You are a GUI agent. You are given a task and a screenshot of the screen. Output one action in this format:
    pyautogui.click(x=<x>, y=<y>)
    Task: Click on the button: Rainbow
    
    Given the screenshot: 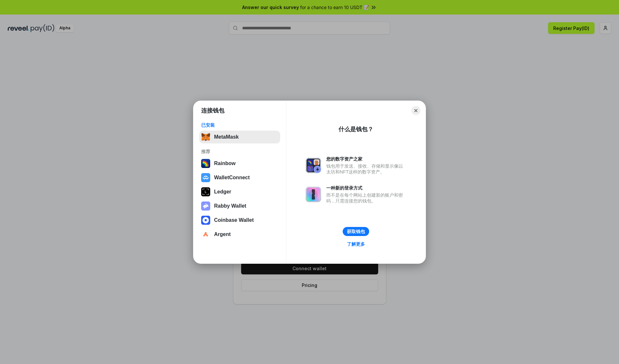 What is the action you would take?
    pyautogui.click(x=239, y=163)
    